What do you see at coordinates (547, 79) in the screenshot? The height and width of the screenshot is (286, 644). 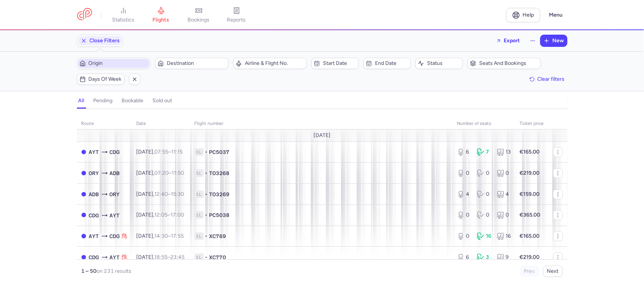 I see `button: Clear filters` at bounding box center [547, 79].